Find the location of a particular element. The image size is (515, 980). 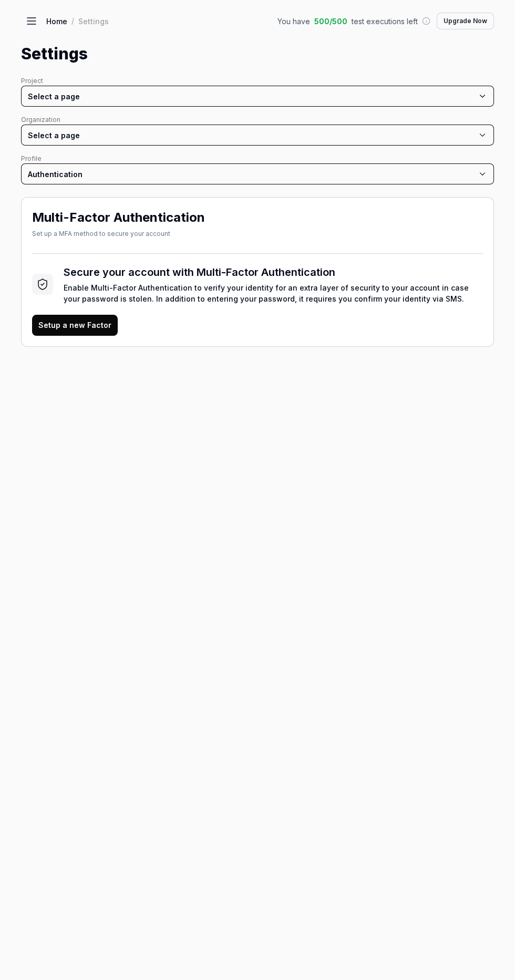

h3: Secure your account with Multi-Factor Authentication is located at coordinates (273, 272).